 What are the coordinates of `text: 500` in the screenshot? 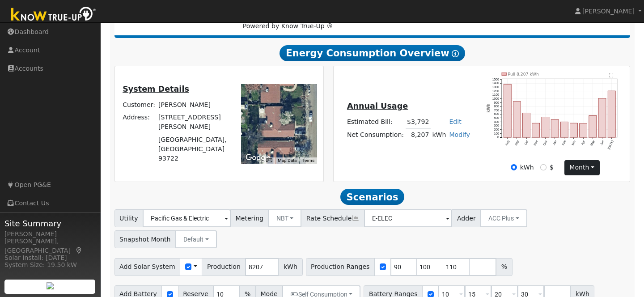 It's located at (497, 118).